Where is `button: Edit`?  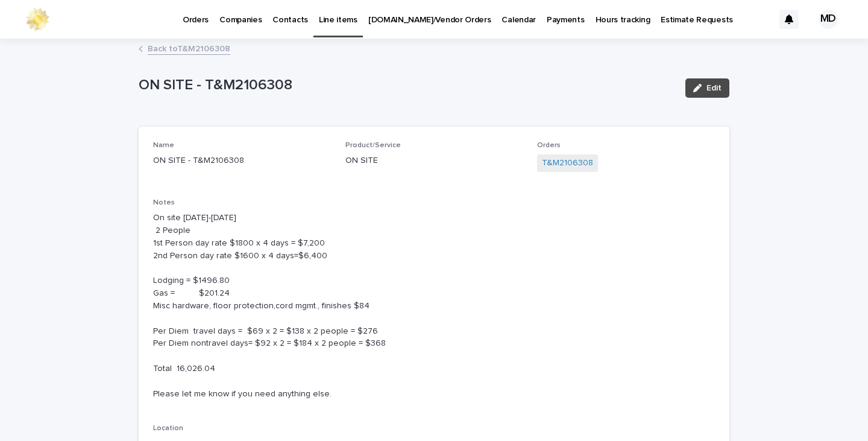 button: Edit is located at coordinates (707, 88).